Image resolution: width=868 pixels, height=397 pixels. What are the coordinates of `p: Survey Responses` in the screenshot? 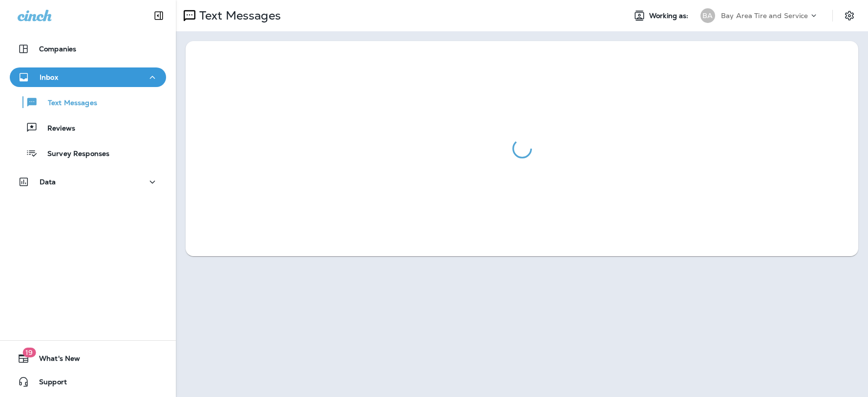 It's located at (74, 154).